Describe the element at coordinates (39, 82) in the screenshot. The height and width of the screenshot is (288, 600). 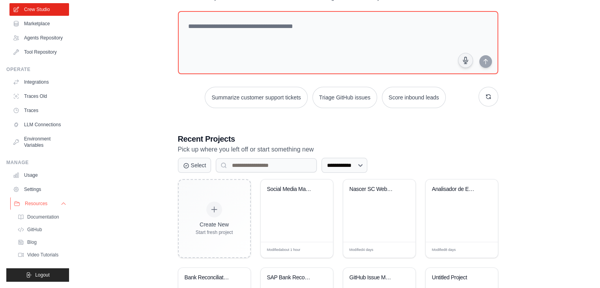
I see `a: Integrations` at that location.